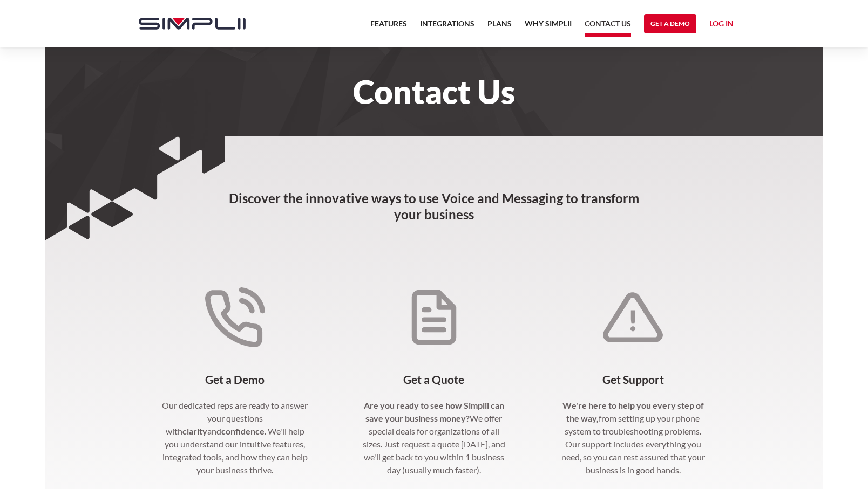  What do you see at coordinates (243, 431) in the screenshot?
I see `strong: confidence` at bounding box center [243, 431].